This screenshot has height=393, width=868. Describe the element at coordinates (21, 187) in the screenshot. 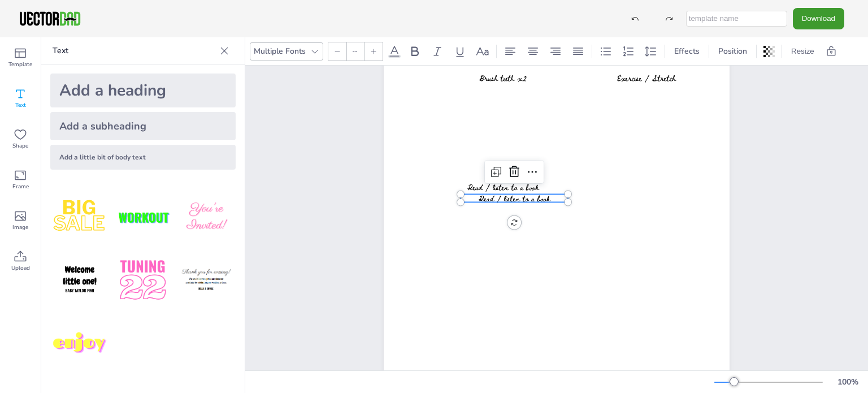

I see `span: Frame` at that location.